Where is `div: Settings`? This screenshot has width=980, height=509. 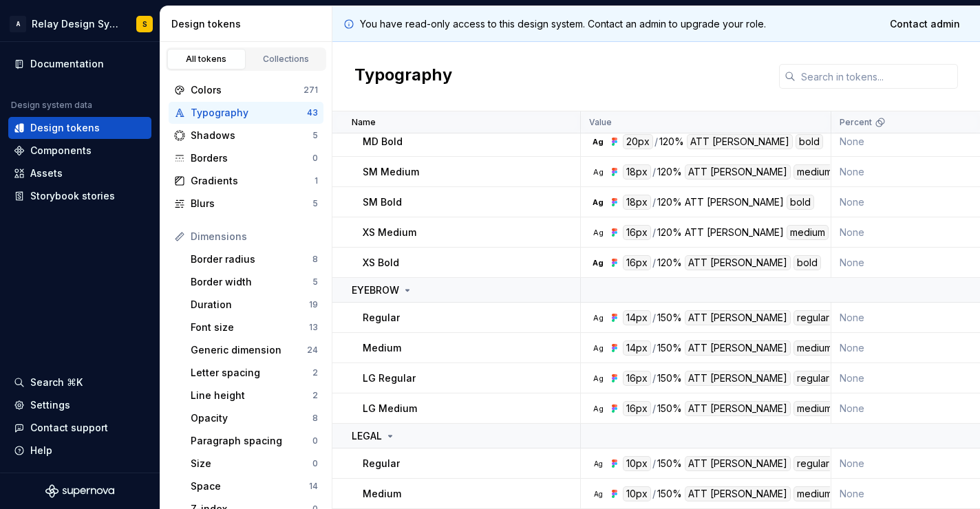
div: Settings is located at coordinates (50, 405).